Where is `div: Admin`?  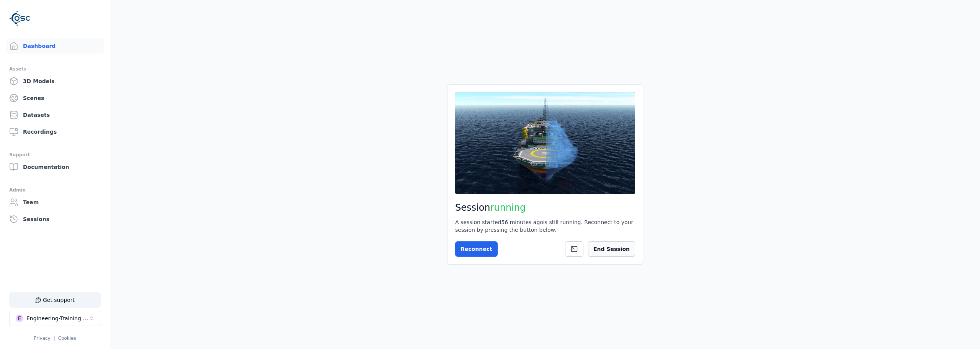 div: Admin is located at coordinates (54, 190).